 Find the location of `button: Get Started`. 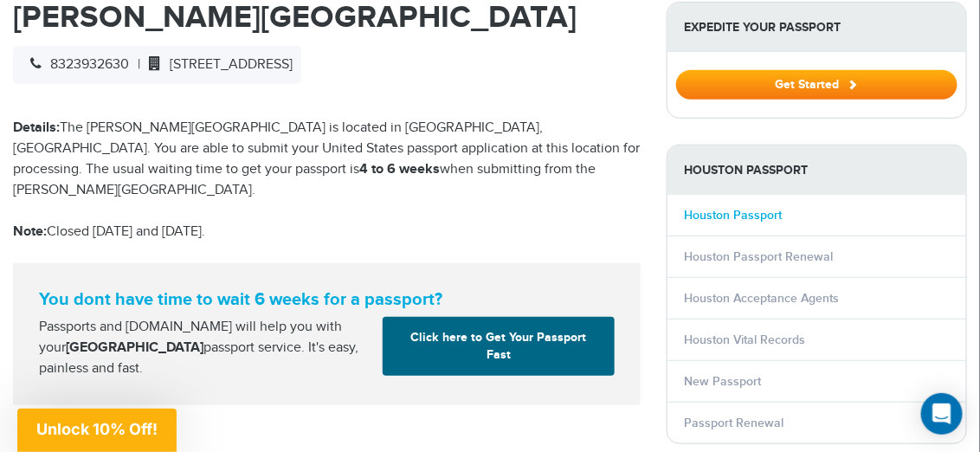

button: Get Started is located at coordinates (816, 85).